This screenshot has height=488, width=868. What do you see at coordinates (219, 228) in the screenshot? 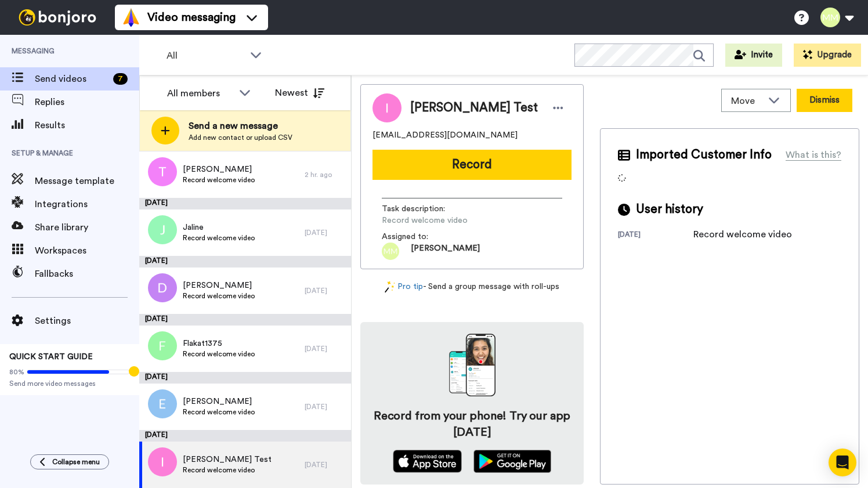
I see `span: Jaline` at bounding box center [219, 228].